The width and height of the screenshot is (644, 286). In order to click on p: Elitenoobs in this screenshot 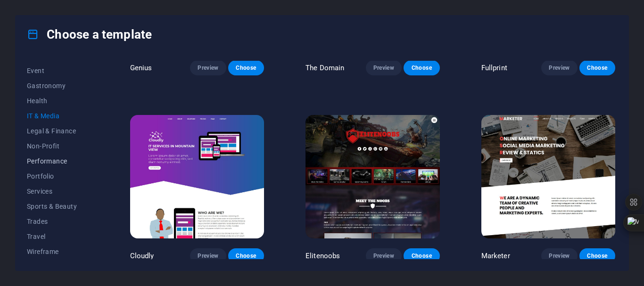, I will do `click(322, 256)`.